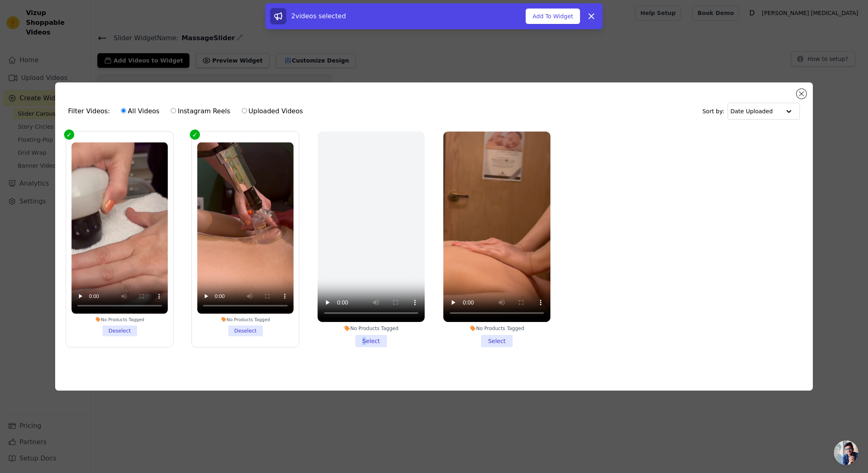 The image size is (868, 473). Describe the element at coordinates (752, 111) in the screenshot. I see `div: Sort by:` at that location.